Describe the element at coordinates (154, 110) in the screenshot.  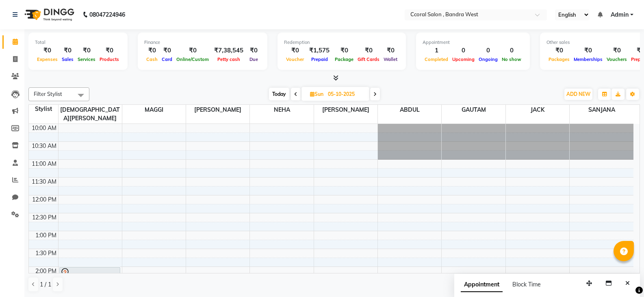
I see `span: MAGGI` at that location.